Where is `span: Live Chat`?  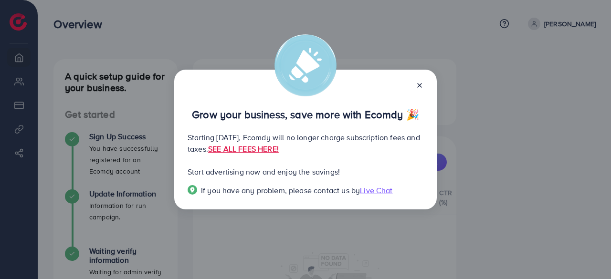
span: Live Chat is located at coordinates (376, 190).